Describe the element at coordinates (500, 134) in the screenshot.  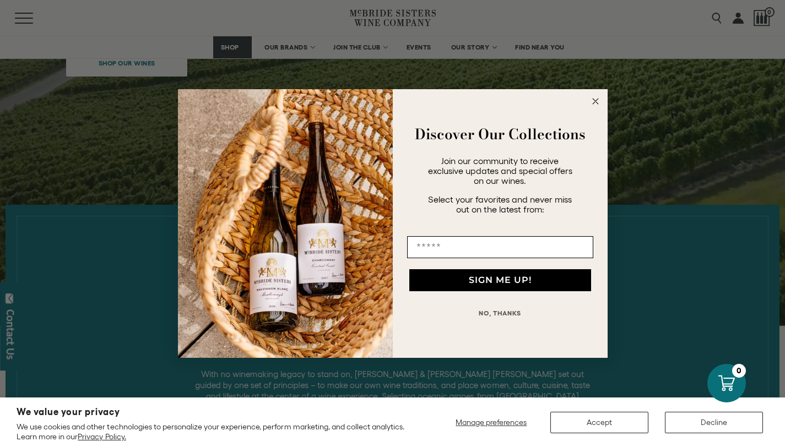
I see `strong: Discover Our Collections` at that location.